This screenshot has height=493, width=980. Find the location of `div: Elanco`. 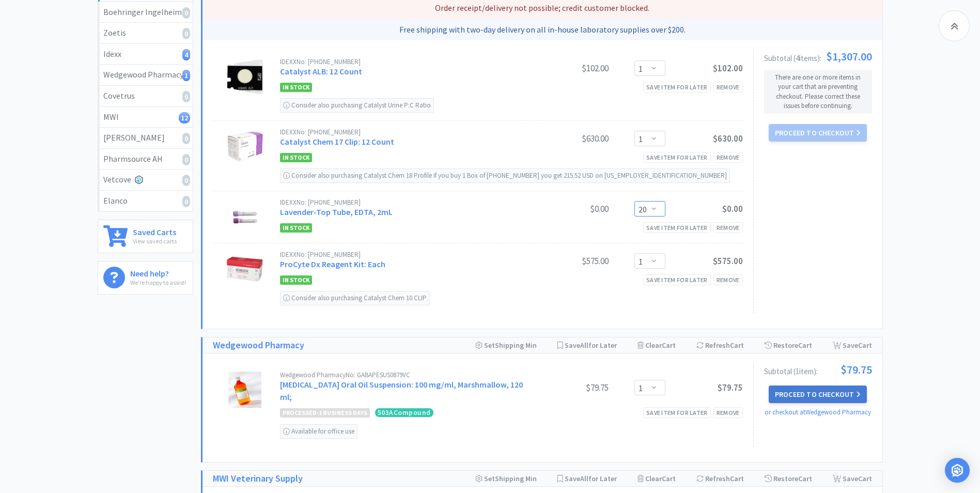

div: Elanco is located at coordinates (145, 201).